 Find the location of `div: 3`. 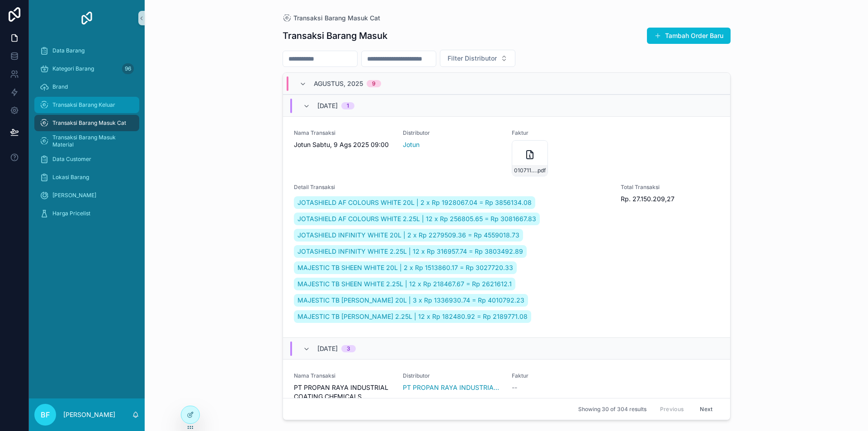

div: 3 is located at coordinates (348, 348).